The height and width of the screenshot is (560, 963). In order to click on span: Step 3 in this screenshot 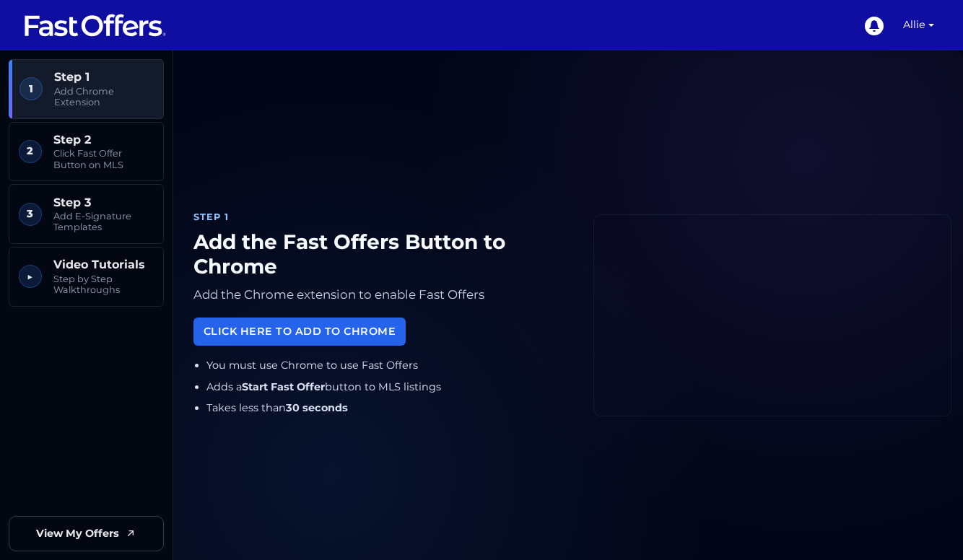, I will do `click(103, 202)`.